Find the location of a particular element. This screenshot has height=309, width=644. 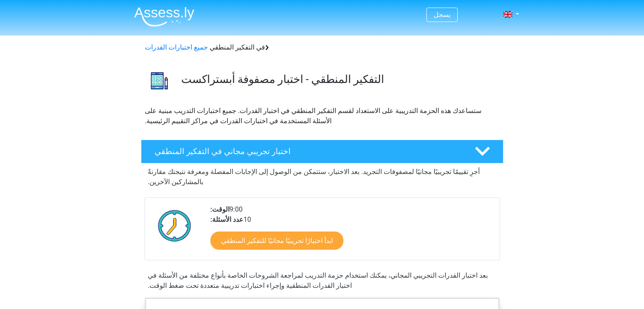

font: 10 is located at coordinates (247, 219).